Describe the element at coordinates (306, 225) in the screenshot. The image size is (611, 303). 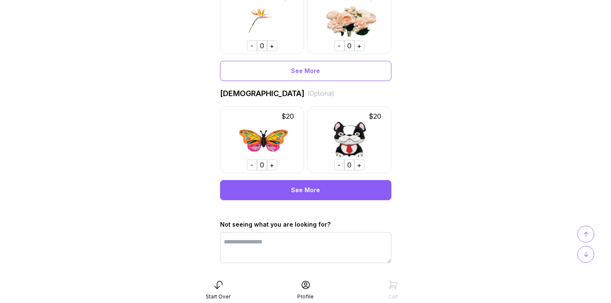
I see `div: Not seeing what you are looking for?` at that location.